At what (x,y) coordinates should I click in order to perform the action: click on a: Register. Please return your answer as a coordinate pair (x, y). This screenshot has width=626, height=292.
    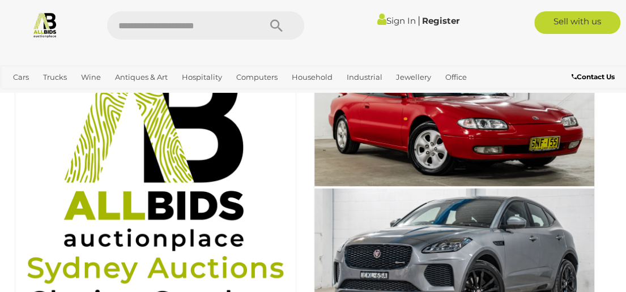
    Looking at the image, I should click on (441, 20).